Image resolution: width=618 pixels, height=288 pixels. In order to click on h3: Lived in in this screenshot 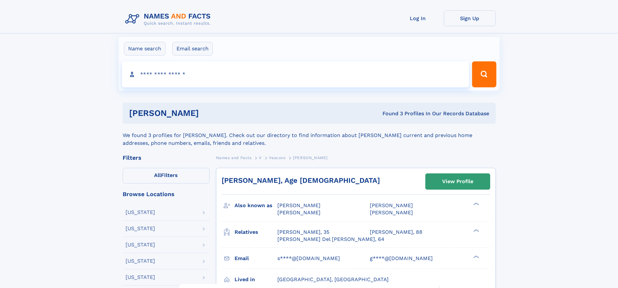, I will do `click(256, 279)`.